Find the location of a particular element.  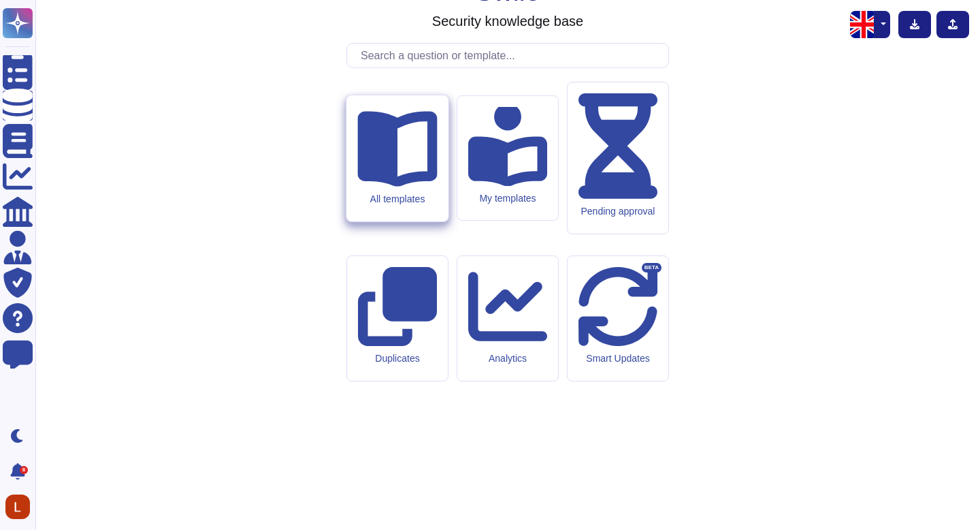

div: My templates is located at coordinates (507, 198).